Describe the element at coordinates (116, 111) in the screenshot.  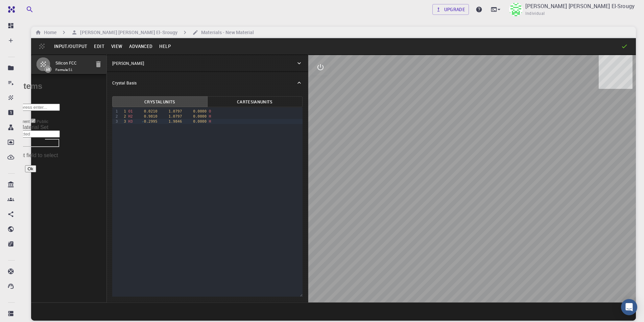
I see `div: 1` at that location.